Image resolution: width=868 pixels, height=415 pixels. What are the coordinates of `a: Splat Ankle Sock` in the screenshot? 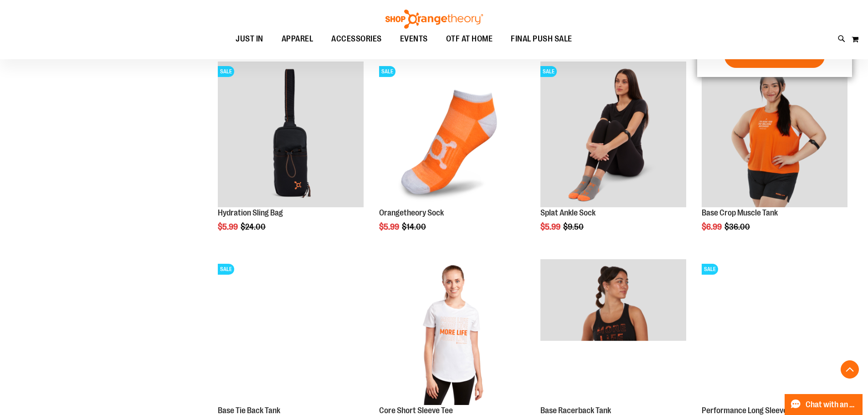 It's located at (567, 213).